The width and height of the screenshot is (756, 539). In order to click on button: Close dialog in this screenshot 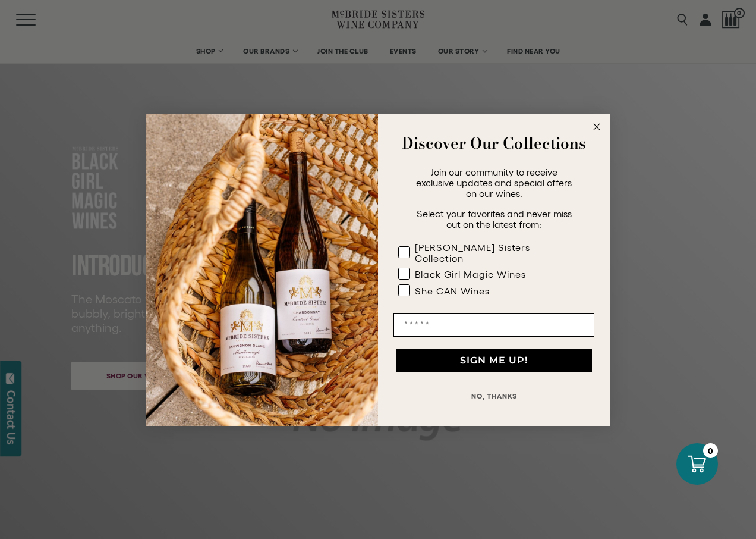, I will do `click(596, 127)`.